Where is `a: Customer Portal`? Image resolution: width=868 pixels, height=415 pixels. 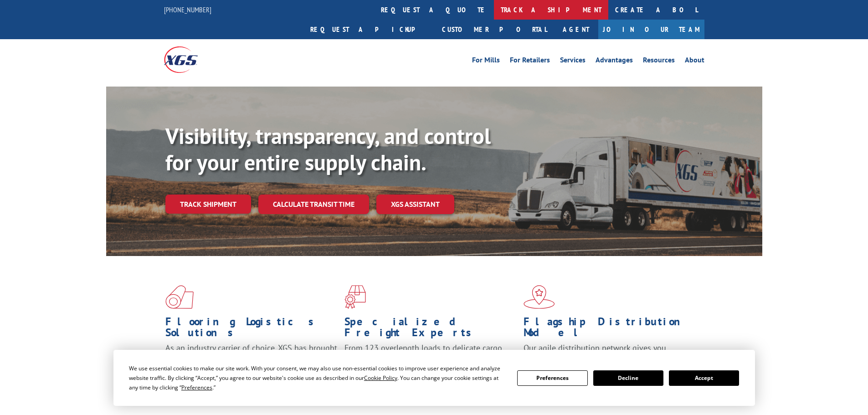 a: Customer Portal is located at coordinates (495, 29).